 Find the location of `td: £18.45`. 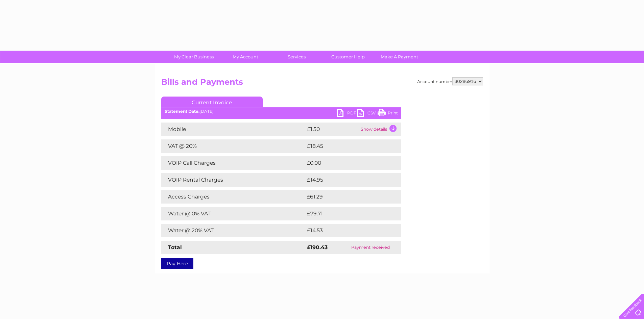

td: £18.45 is located at coordinates (346, 146).